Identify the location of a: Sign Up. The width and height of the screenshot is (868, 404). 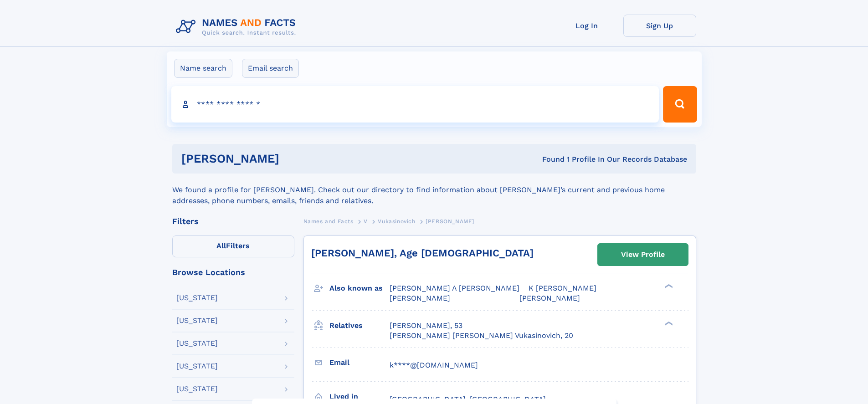
(660, 26).